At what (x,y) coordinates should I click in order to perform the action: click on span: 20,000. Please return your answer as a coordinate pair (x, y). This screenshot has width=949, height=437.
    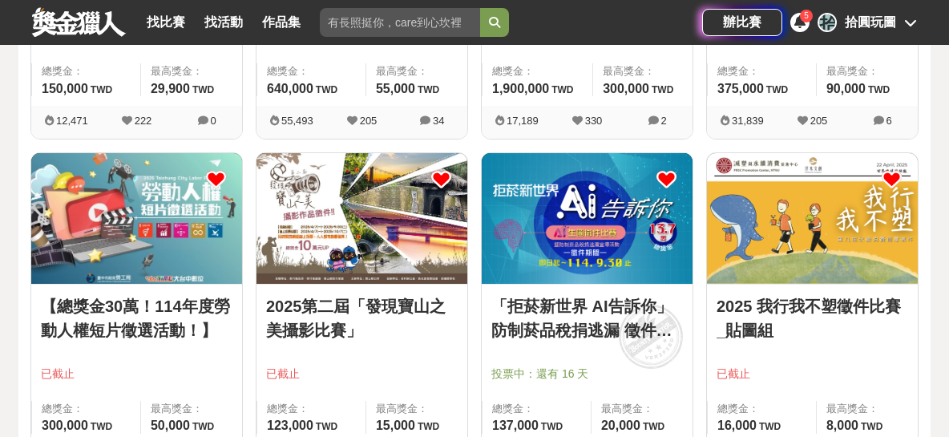
    Looking at the image, I should click on (621, 425).